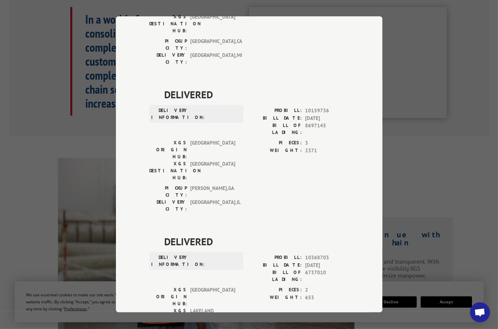  What do you see at coordinates (327, 290) in the screenshot?
I see `span: 2` at bounding box center [327, 290].